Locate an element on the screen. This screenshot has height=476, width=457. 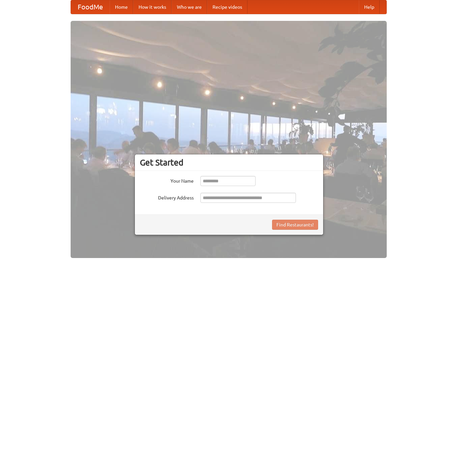
label: Your Name is located at coordinates (167, 180).